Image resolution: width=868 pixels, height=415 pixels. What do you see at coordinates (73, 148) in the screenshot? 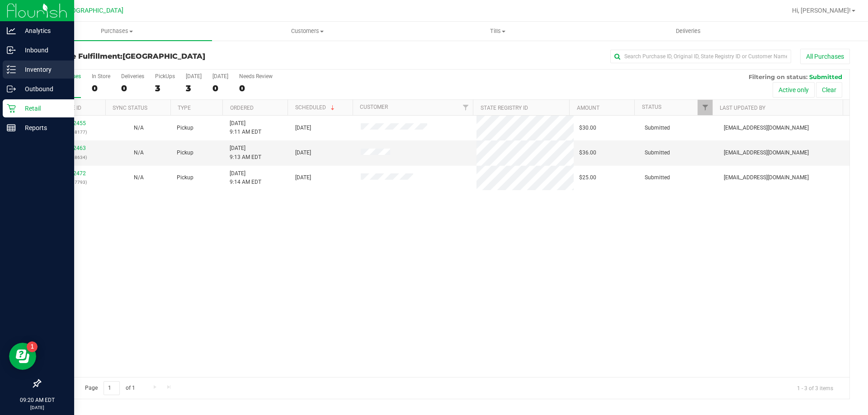
I see `a: 11992463` at bounding box center [73, 148].